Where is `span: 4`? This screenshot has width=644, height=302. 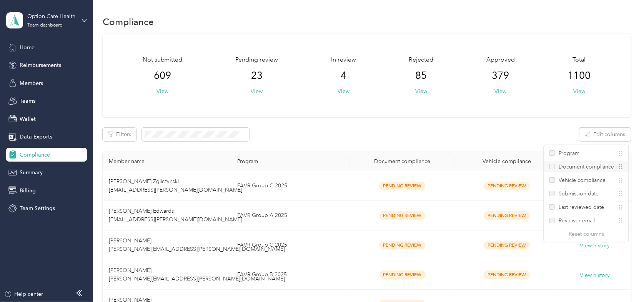 span: 4 is located at coordinates (343, 76).